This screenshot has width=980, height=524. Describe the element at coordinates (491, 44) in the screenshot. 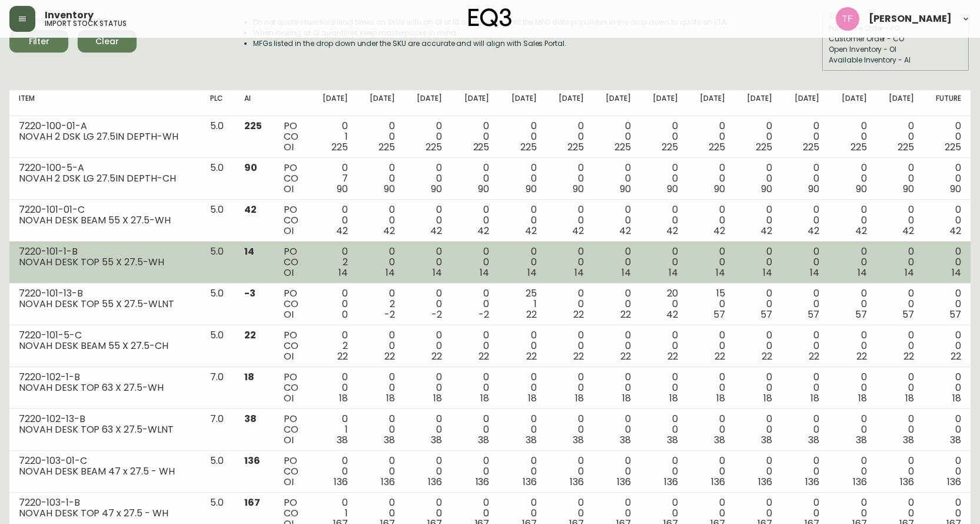

I see `li: MFGs listed in the drop down under the SKU are accurate and will align with Sales Portal.` at that location.